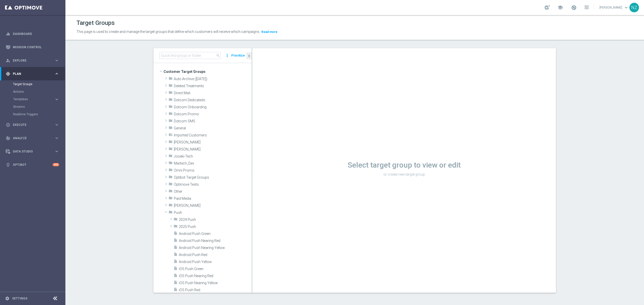 The image size is (644, 305). What do you see at coordinates (30, 125) in the screenshot?
I see `div: Execute` at bounding box center [30, 125].